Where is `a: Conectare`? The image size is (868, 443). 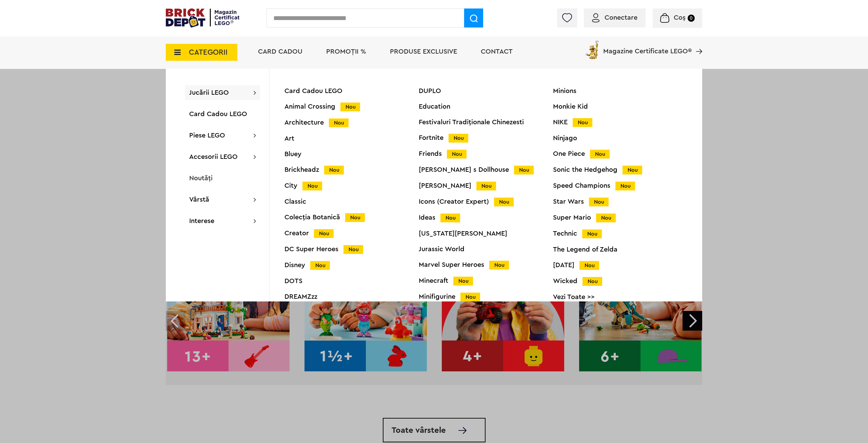 a: Conectare is located at coordinates (615, 18).